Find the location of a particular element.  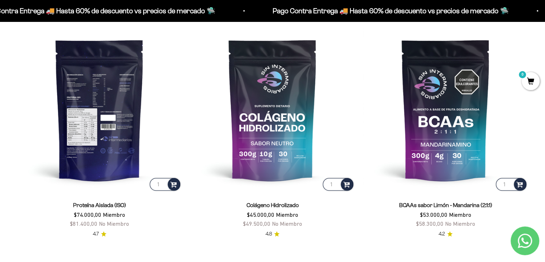

span: $58.300,00 is located at coordinates (430, 223).